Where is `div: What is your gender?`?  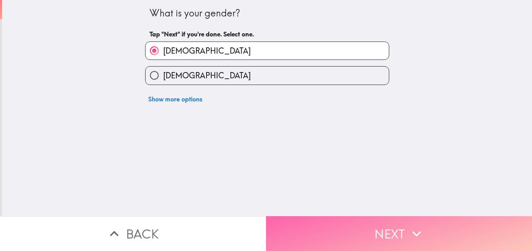
div: What is your gender? is located at coordinates (267, 13).